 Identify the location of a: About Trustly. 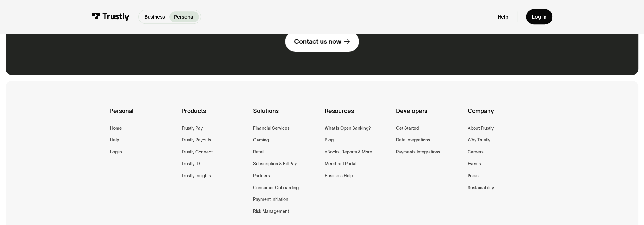
(481, 128).